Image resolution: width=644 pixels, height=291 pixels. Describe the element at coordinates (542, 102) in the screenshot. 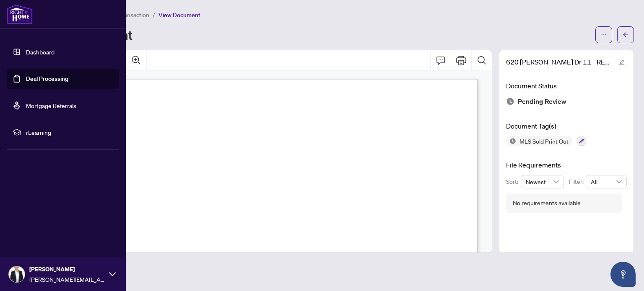

I see `span: Pending Review` at that location.